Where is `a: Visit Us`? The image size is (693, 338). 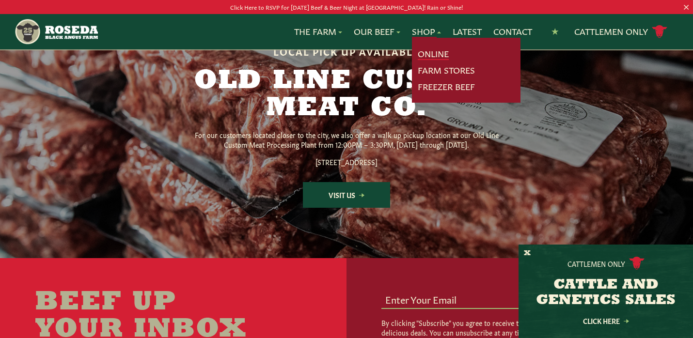 a: Visit Us is located at coordinates (346, 195).